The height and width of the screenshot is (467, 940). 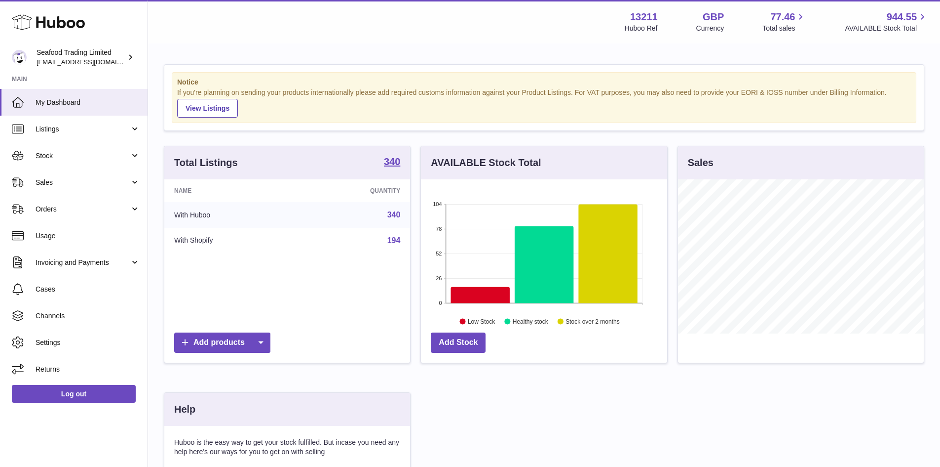 What do you see at coordinates (231, 191) in the screenshot?
I see `th: Name` at bounding box center [231, 191].